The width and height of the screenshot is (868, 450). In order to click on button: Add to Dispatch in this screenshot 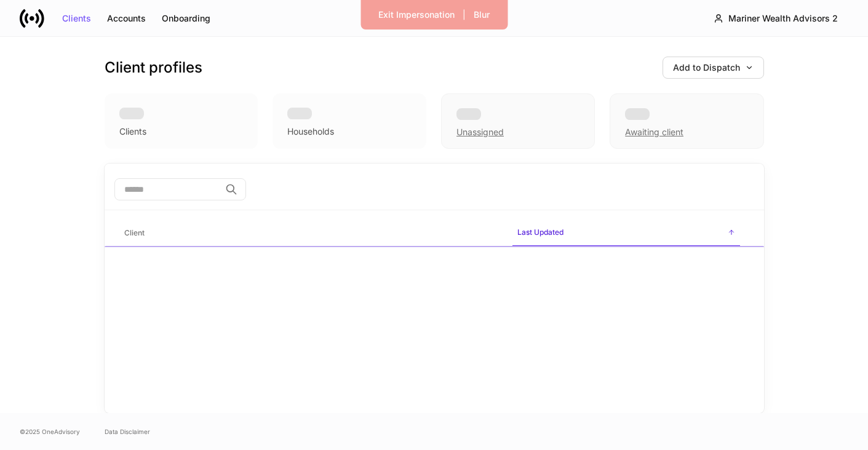, I will do `click(713, 68)`.